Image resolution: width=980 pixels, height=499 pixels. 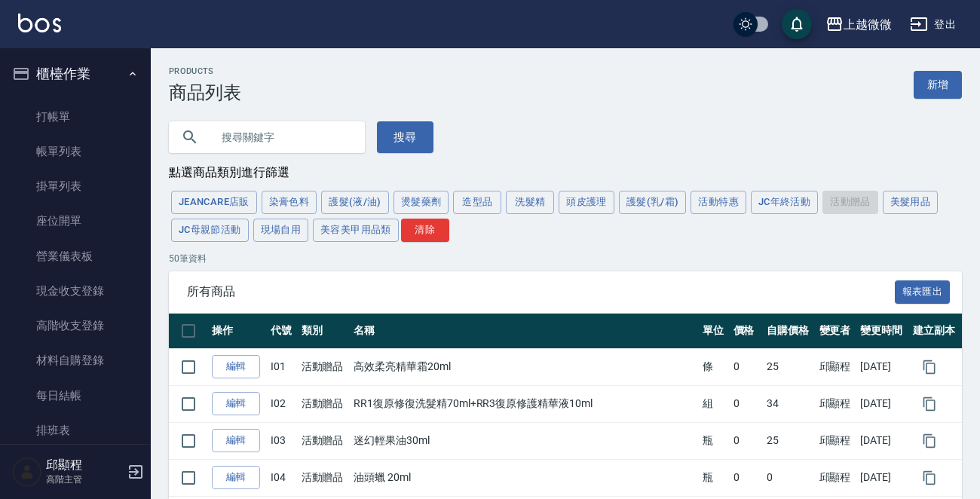 I want to click on button: 上越微微, so click(x=858, y=24).